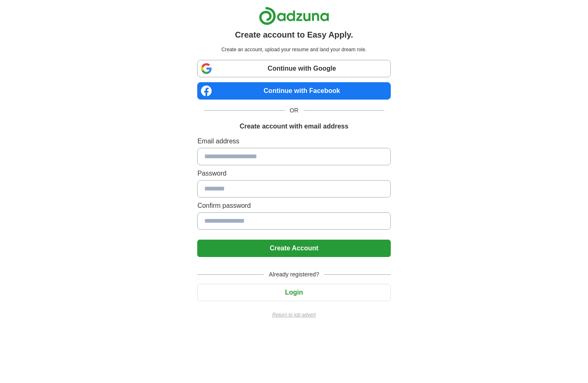 The height and width of the screenshot is (383, 588). Describe the element at coordinates (294, 50) in the screenshot. I see `p: Create an account, upload your resume and land your dream role.` at that location.